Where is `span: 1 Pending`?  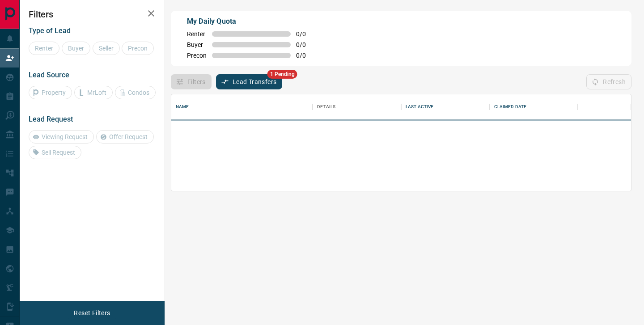
span: 1 Pending is located at coordinates (283, 75).